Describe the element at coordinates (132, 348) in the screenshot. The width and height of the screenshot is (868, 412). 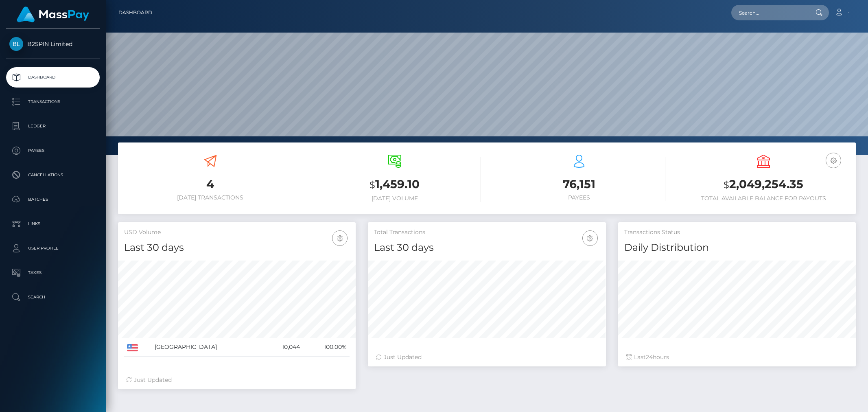
I see `img: US.png` at that location.